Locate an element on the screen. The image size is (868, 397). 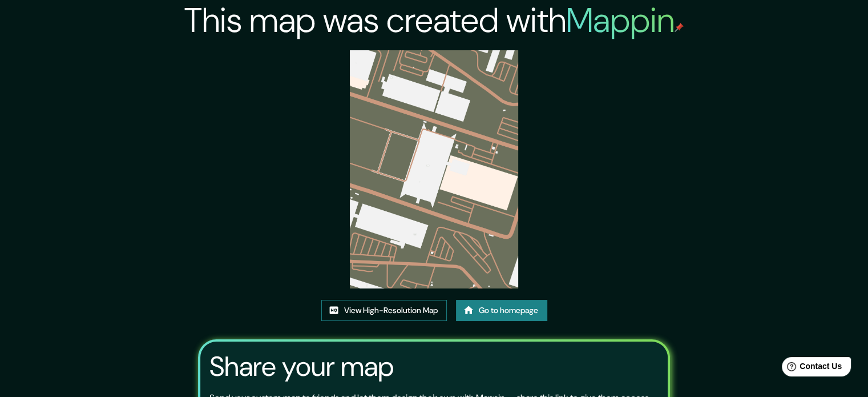
img: mappin-pin is located at coordinates (679, 28).